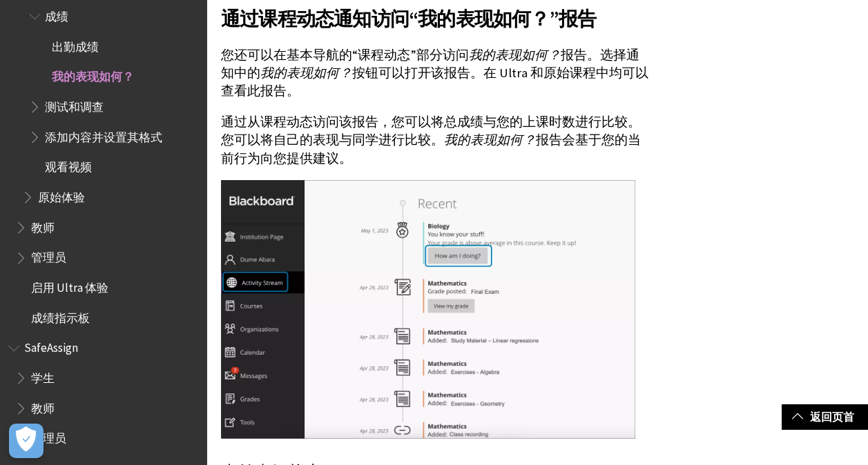 This screenshot has width=868, height=465. I want to click on span: 启用 Ultra 体验, so click(70, 285).